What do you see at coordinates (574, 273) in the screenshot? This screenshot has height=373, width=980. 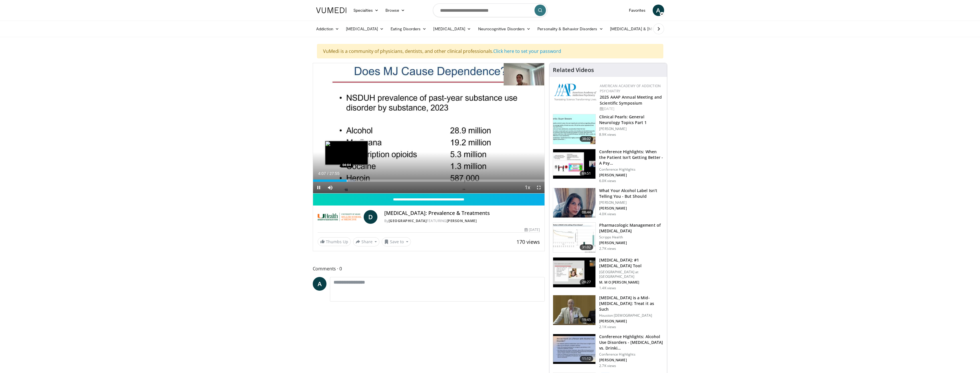 I see `img: 88f7a9dd-1da1-4c5c-8011-5b3372b18c1f.150x105_q85_crop-smart_upscale.jpg` at bounding box center [574, 273].